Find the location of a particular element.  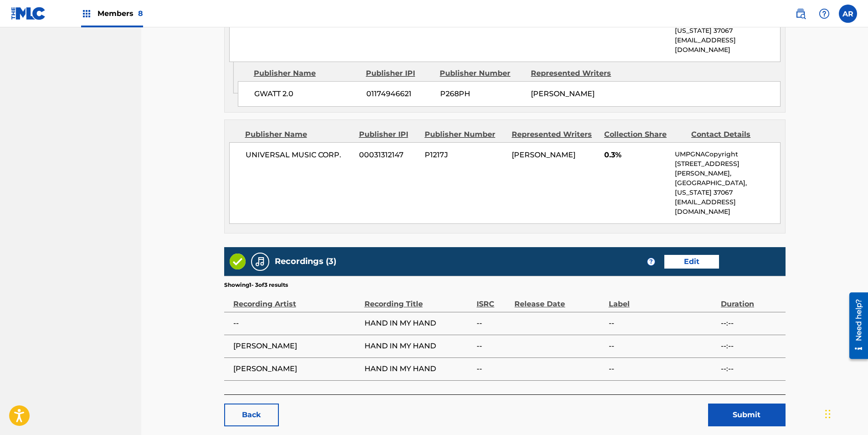

span: 8 is located at coordinates (141, 13).